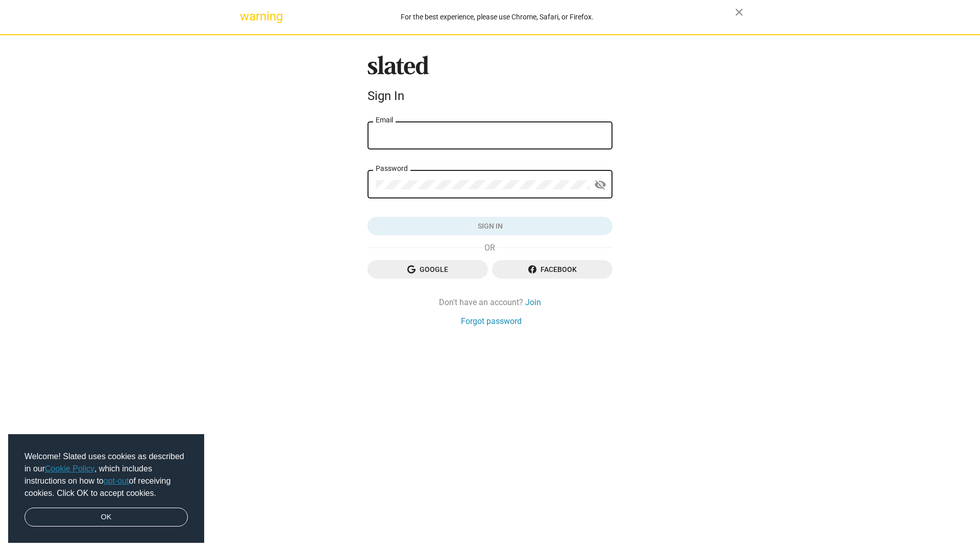  Describe the element at coordinates (739, 12) in the screenshot. I see `mat-icon: close` at that location.